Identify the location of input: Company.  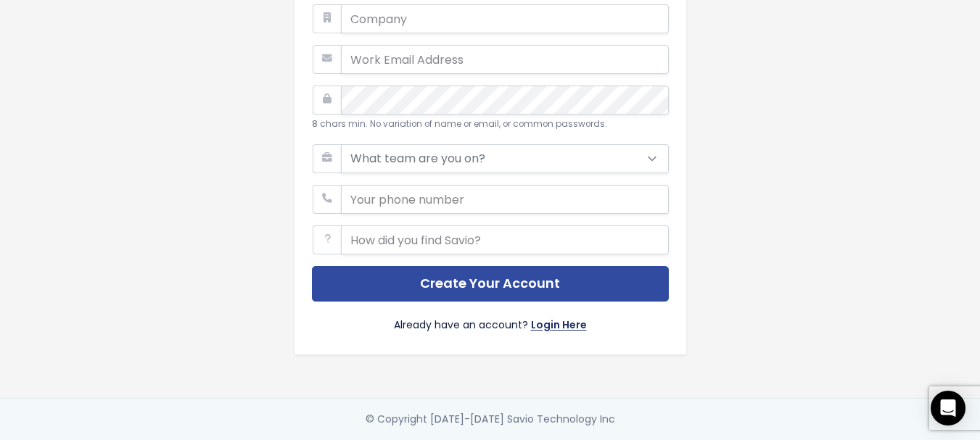
(505, 19).